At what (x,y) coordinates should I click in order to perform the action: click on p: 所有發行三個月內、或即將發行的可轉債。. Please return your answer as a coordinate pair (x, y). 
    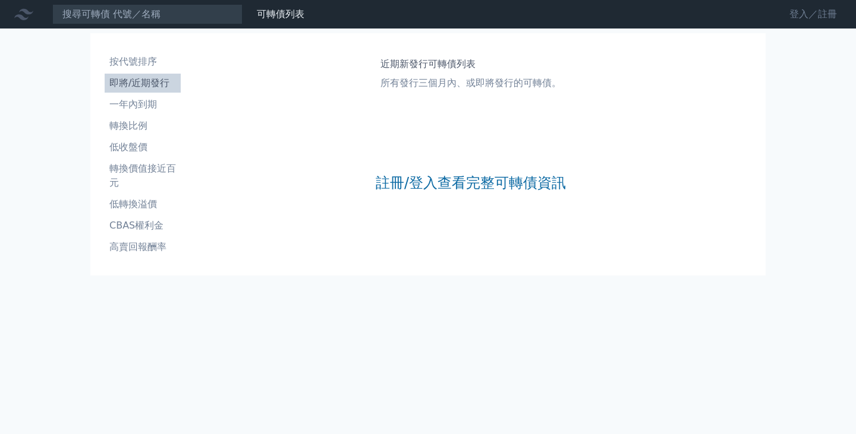
    Looking at the image, I should click on (471, 83).